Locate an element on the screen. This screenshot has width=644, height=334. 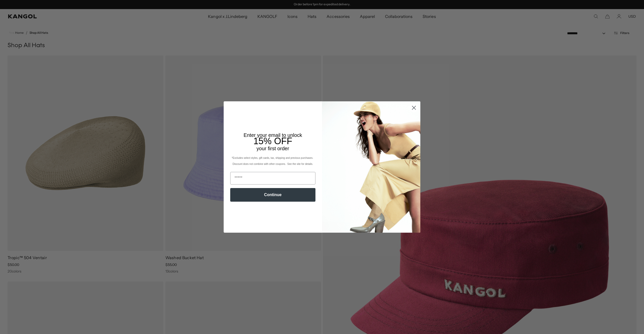
span: *Excludes select styles, gift cards, tax, shipping and previous purchases. Discount does not comb... is located at coordinates (273, 161).